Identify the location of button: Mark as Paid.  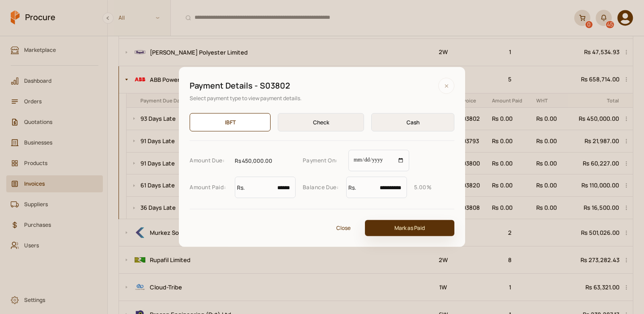
(409, 228).